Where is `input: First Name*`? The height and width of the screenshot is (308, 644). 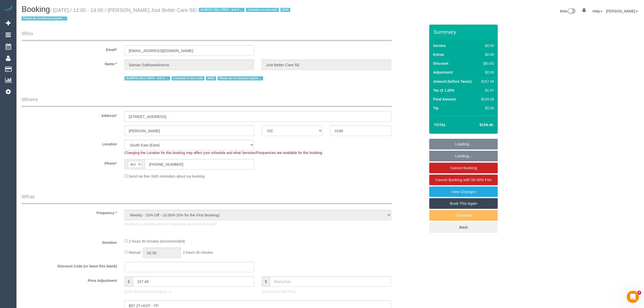 input: First Name* is located at coordinates (189, 65).